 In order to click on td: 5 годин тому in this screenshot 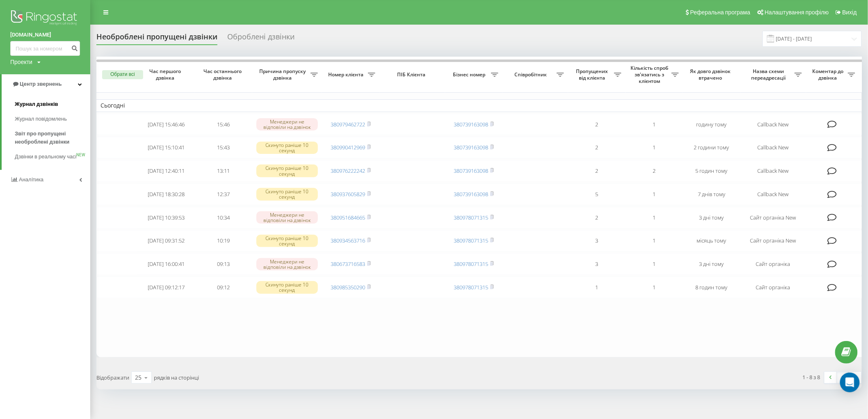, I will do `click(712, 170)`.